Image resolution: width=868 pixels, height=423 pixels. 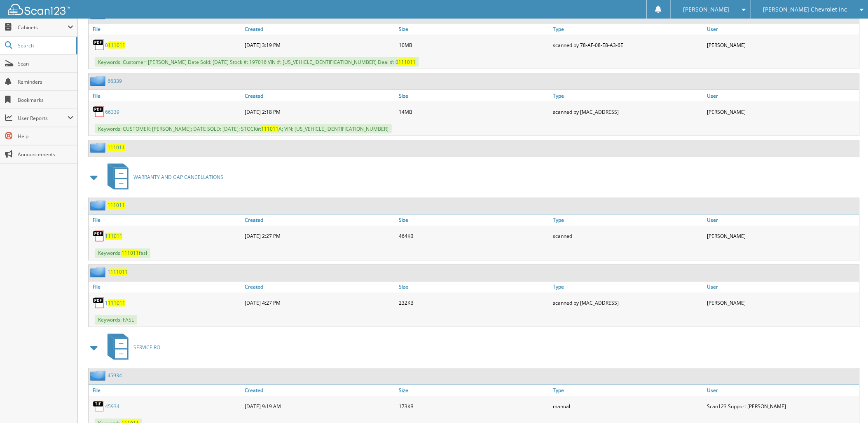 What do you see at coordinates (115, 45) in the screenshot?
I see `a: 0111011` at bounding box center [115, 45].